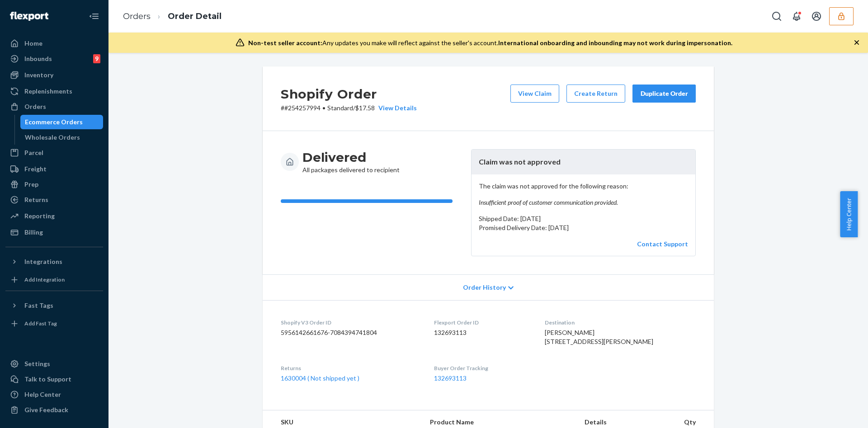 The image size is (868, 428). I want to click on a: Prep, so click(54, 184).